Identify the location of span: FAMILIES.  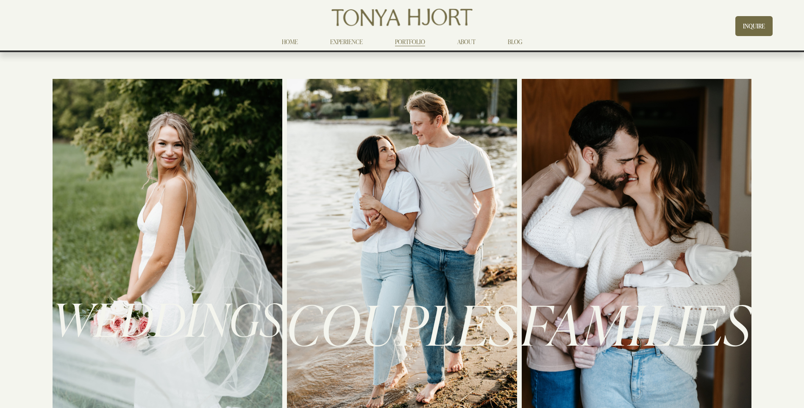
(637, 323).